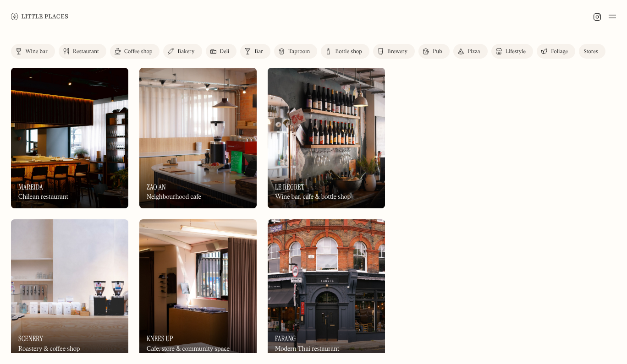  What do you see at coordinates (398, 52) in the screenshot?
I see `div: Brewery` at bounding box center [398, 52].